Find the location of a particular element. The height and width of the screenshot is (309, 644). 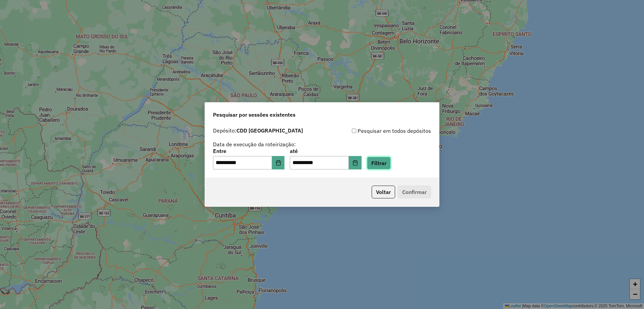

span: Pesquisar por sessões existentes is located at coordinates (255, 115).